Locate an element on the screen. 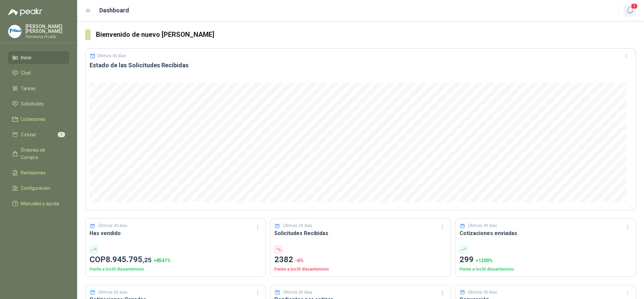 The width and height of the screenshot is (644, 299). a: Licitaciones is located at coordinates (38, 119).